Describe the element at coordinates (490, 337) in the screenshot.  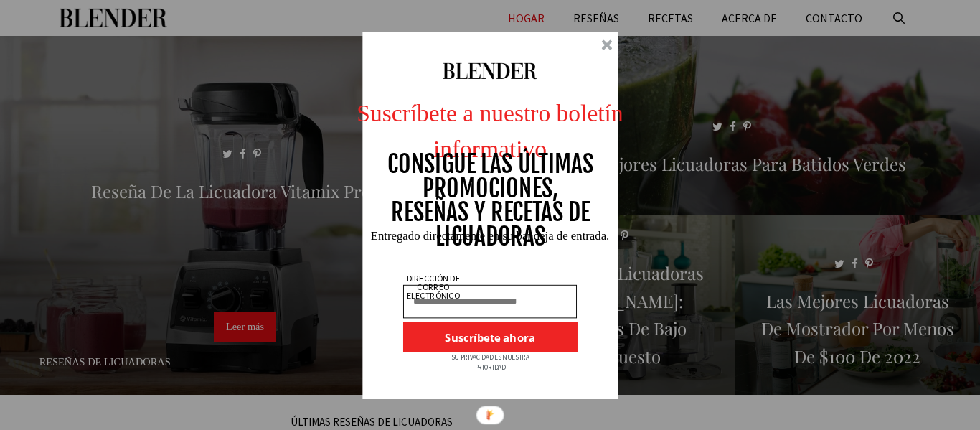
I see `font: Suscríbete ahora` at that location.